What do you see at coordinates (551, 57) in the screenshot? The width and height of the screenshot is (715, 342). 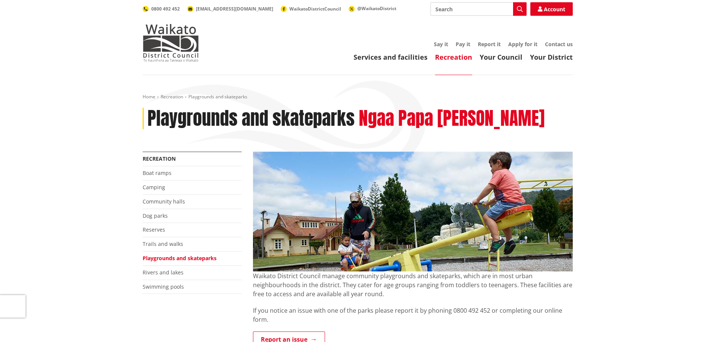 I see `a: Your District` at bounding box center [551, 57].